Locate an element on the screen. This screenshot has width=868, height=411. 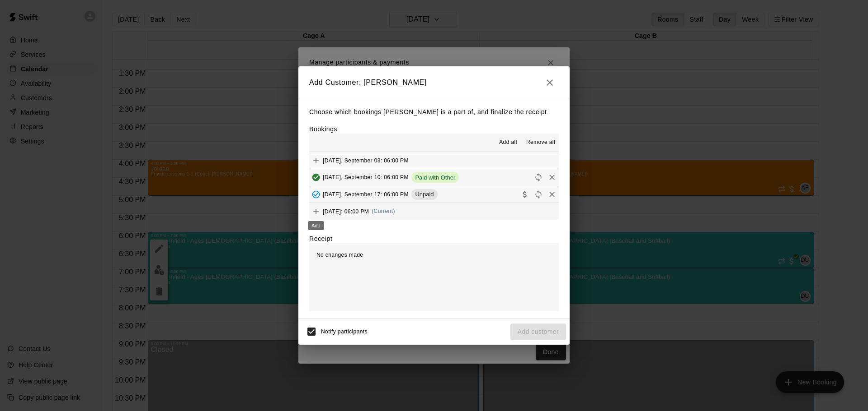
label: Bookings is located at coordinates (323, 129).